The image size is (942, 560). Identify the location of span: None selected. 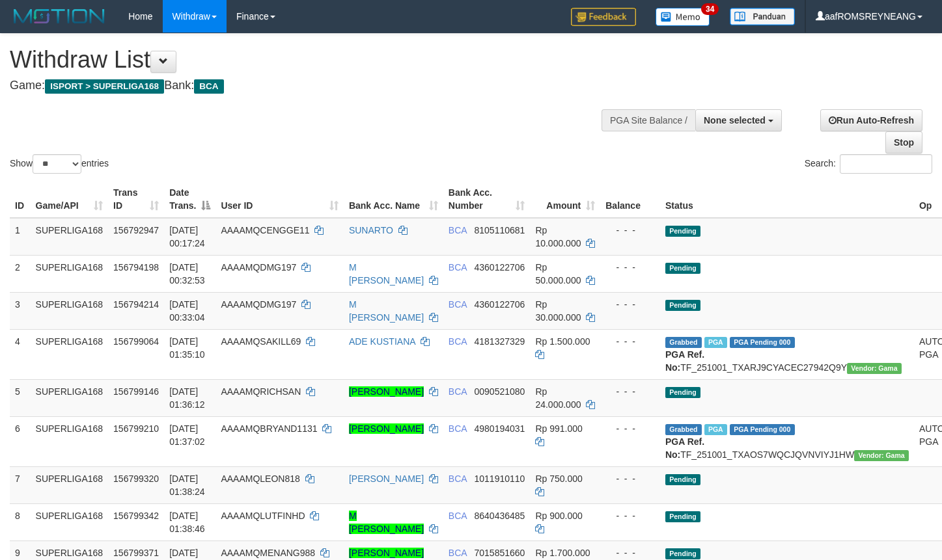
(734, 120).